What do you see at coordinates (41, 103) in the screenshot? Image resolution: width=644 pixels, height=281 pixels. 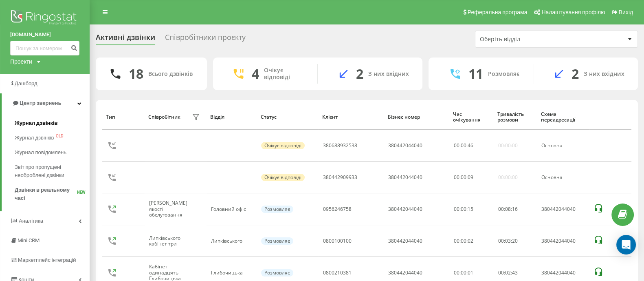 I see `span: Центр звернень` at bounding box center [41, 103].